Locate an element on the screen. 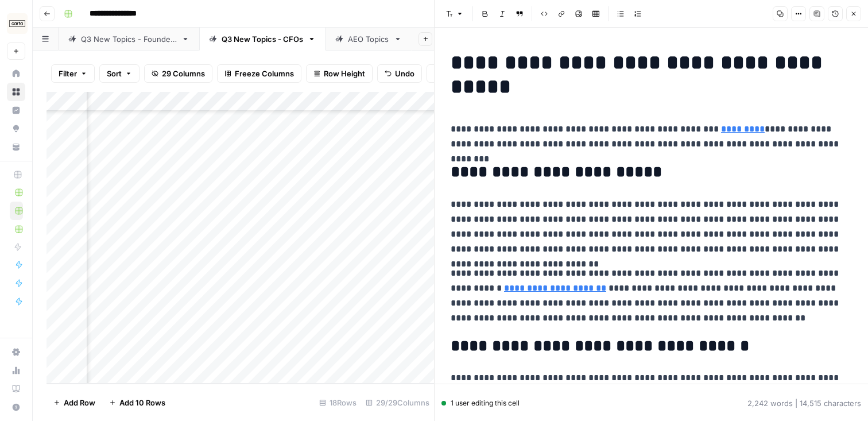 This screenshot has height=421, width=868. a: Q3 New Topics - CFOs is located at coordinates (262, 39).